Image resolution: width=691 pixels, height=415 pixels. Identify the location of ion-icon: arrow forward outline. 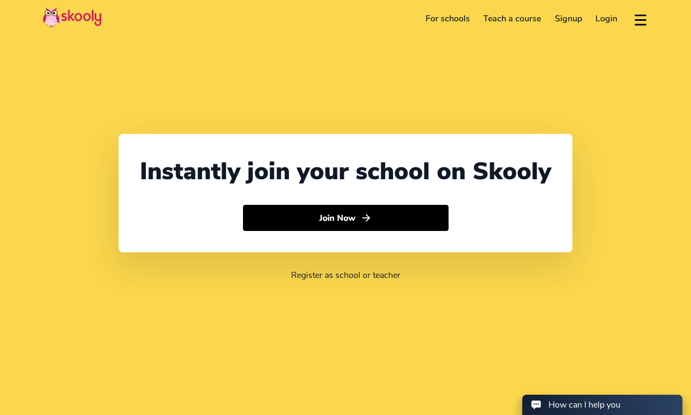
(366, 218).